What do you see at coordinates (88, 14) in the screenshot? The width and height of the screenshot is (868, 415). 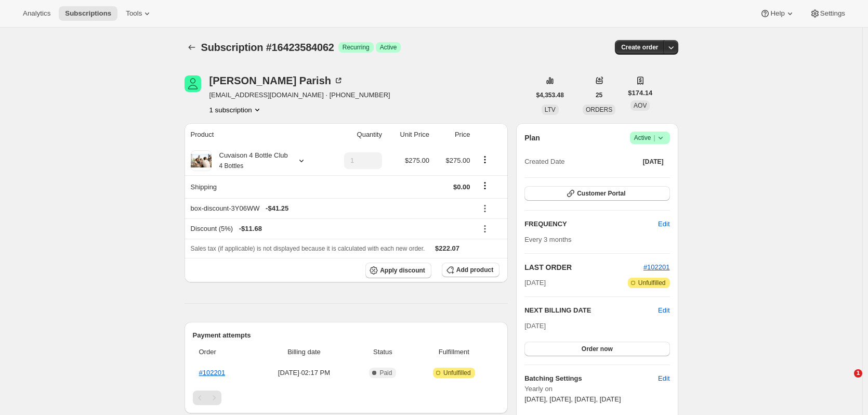 I see `span: Subscriptions` at bounding box center [88, 14].